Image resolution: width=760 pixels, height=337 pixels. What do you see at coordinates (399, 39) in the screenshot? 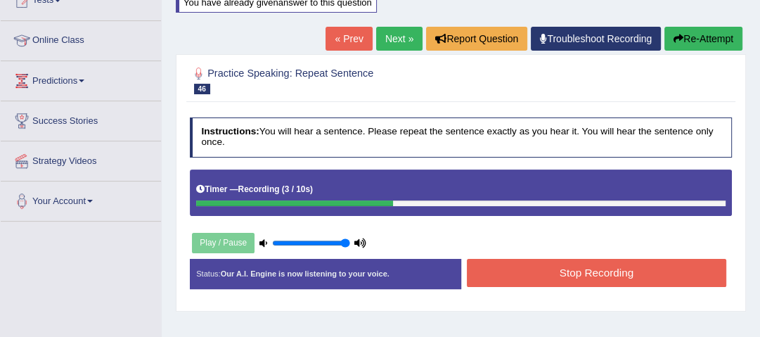
I see `a: Next »` at bounding box center [399, 39].